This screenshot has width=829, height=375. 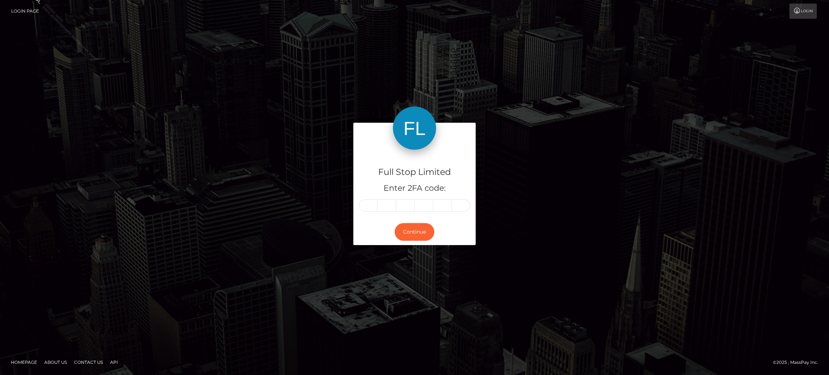 What do you see at coordinates (414, 232) in the screenshot?
I see `button: Continue` at bounding box center [414, 232].